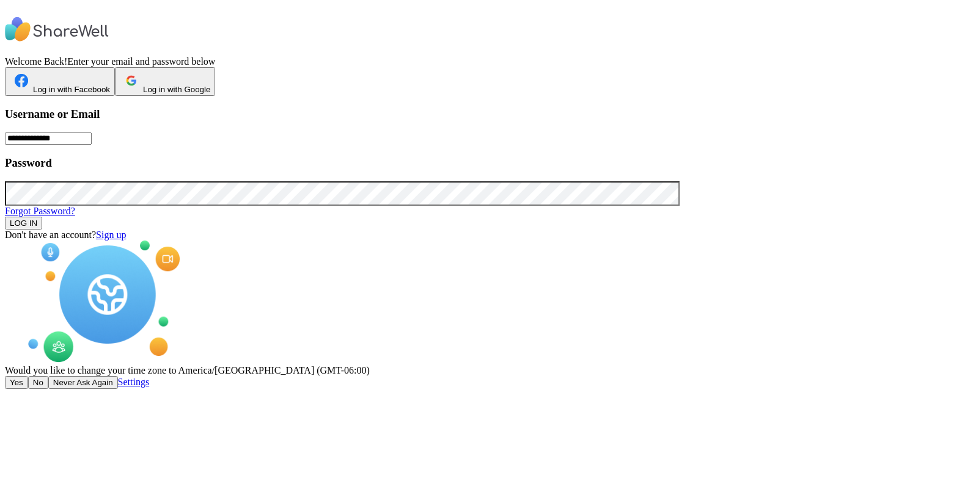 Image resolution: width=973 pixels, height=478 pixels. What do you see at coordinates (50, 235) in the screenshot?
I see `span: Don't have an account?` at bounding box center [50, 235].